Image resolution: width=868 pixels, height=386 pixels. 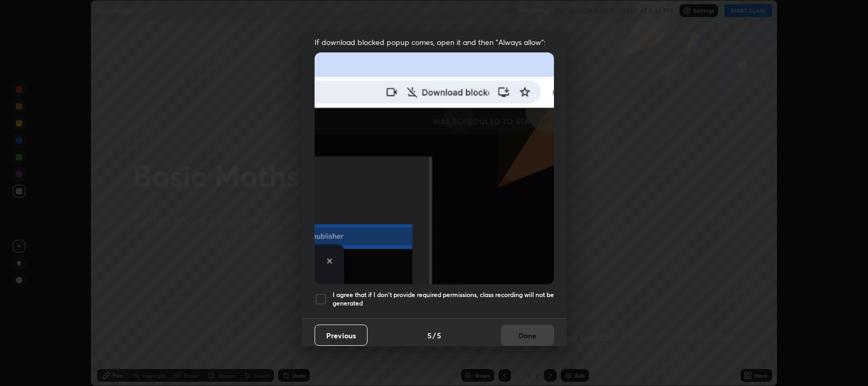 I want to click on span: If download blocked popup comes, open it and then "Always allow":, so click(x=434, y=42).